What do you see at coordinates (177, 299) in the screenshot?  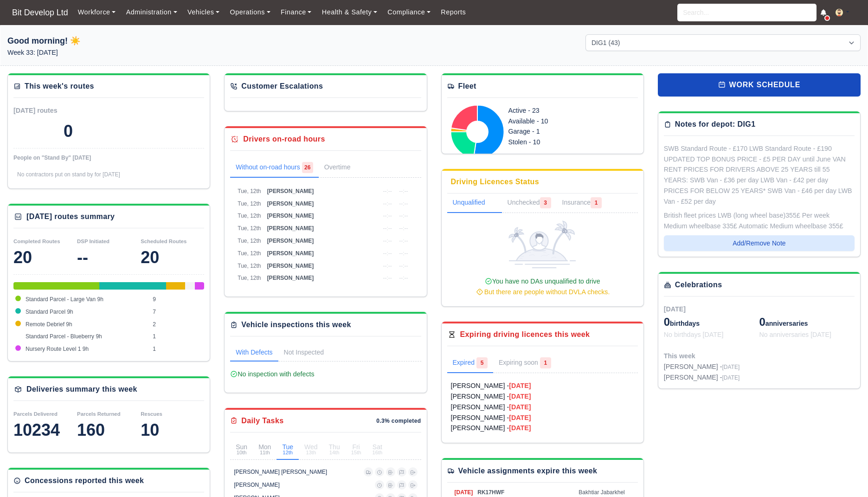 I see `td: 9` at bounding box center [177, 299].